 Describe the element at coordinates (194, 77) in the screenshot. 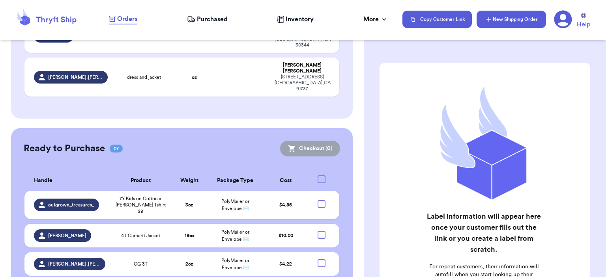

I see `strong: oz` at that location.